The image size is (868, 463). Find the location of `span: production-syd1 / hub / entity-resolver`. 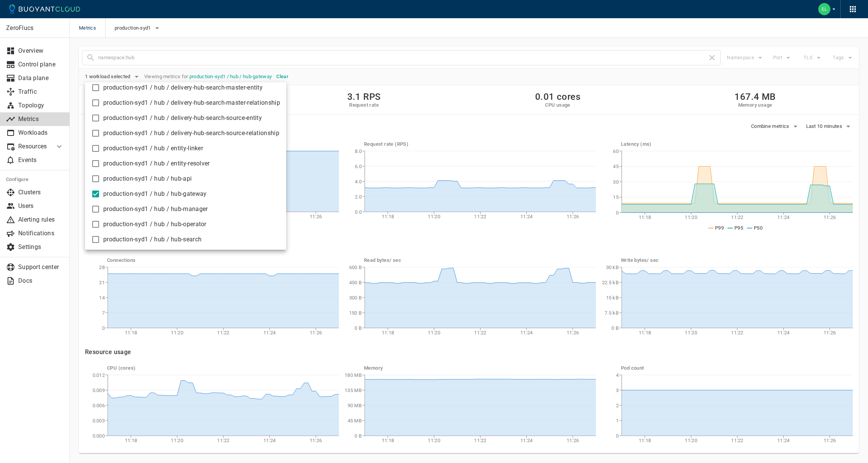

span: production-syd1 / hub / entity-resolver is located at coordinates (192, 164).